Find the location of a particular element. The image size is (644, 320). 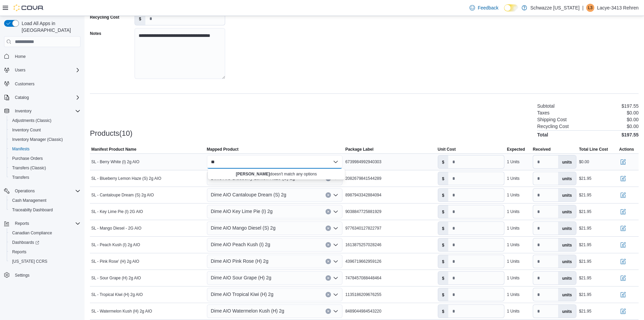

h6: Subtotal is located at coordinates (545, 106).